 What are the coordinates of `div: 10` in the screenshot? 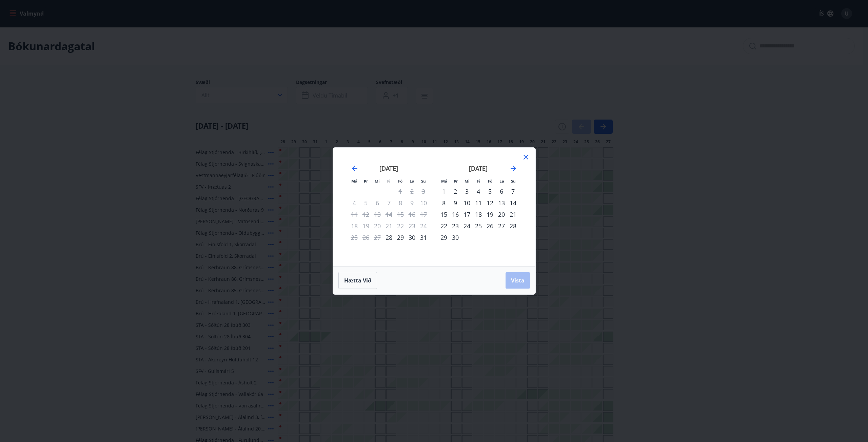 It's located at (467, 203).